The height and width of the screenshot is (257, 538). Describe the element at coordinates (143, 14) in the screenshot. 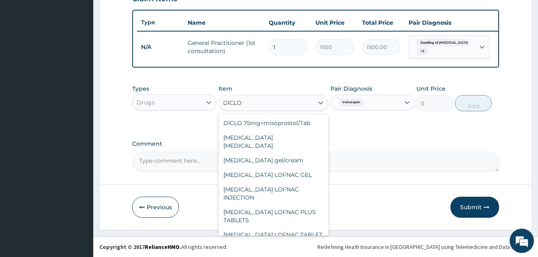

I see `div: Minimize live chat window` at that location.